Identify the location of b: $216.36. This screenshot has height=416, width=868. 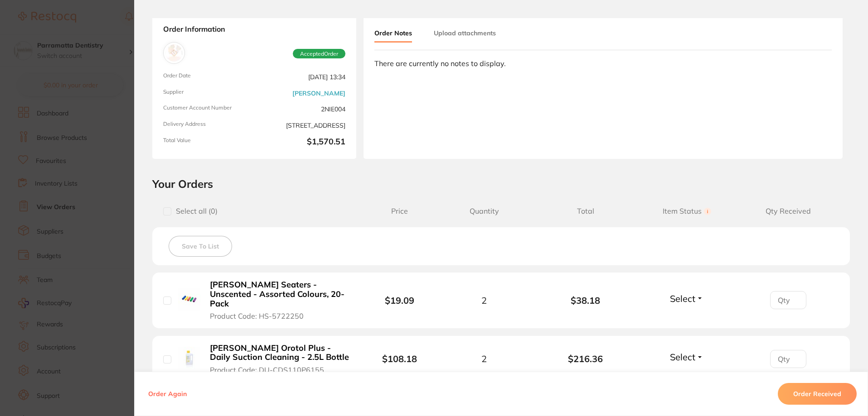
(586, 358).